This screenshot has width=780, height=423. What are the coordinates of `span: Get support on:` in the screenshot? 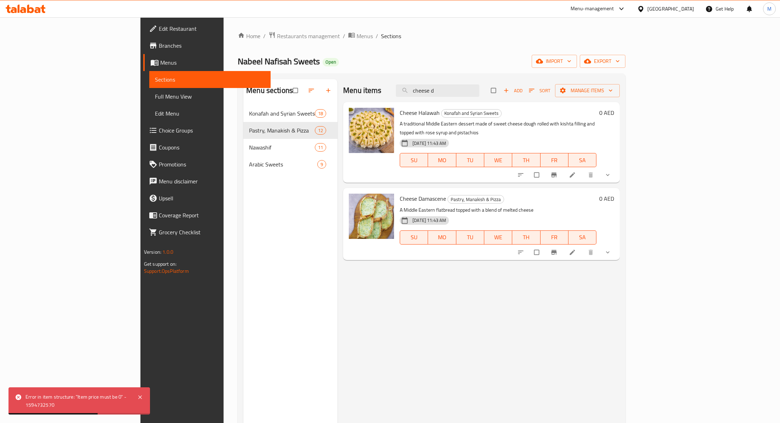 It's located at (160, 264).